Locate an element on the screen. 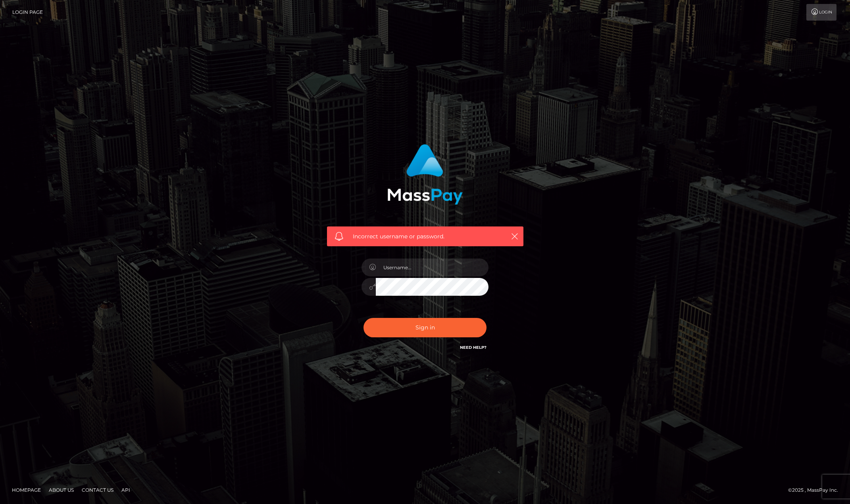 The image size is (850, 504). a: Login Page is located at coordinates (28, 12).